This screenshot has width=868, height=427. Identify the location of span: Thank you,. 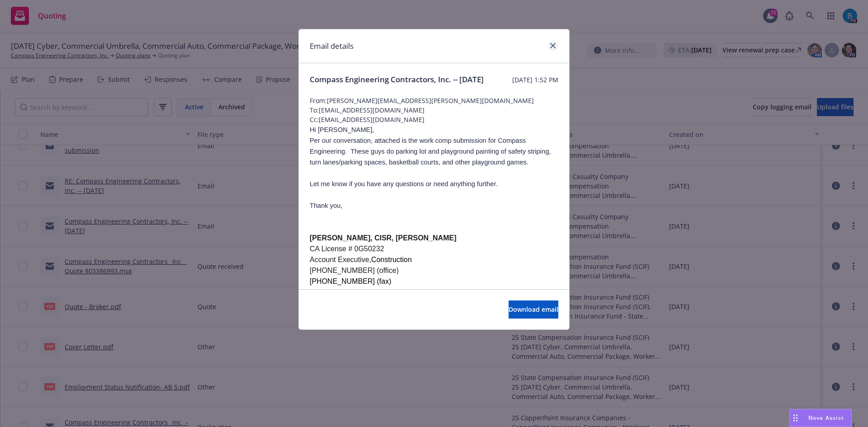
(326, 205).